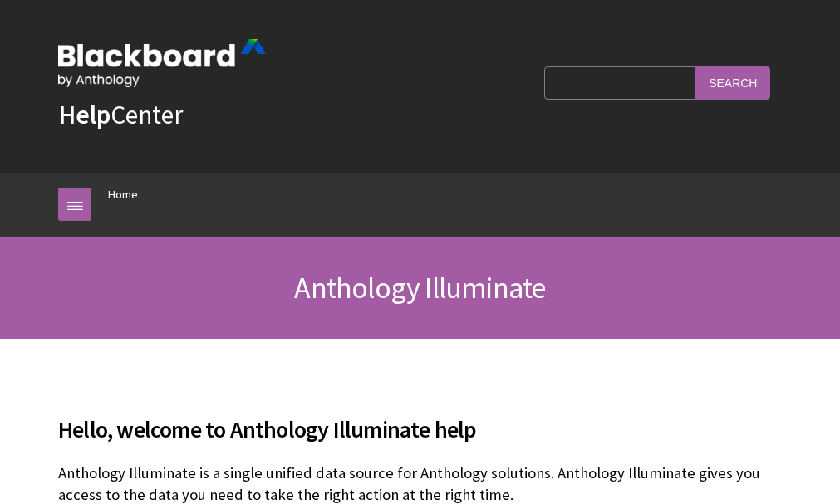 The height and width of the screenshot is (504, 840). I want to click on a: HelpCenter, so click(120, 115).